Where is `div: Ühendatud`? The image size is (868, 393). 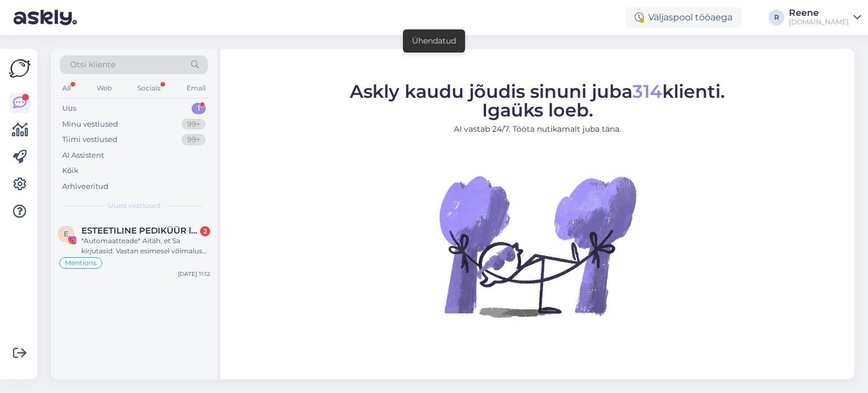 div: Ühendatud is located at coordinates (434, 41).